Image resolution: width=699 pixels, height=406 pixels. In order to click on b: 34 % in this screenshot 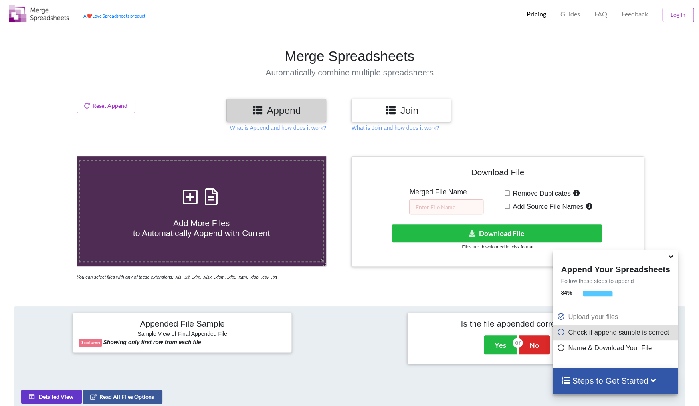, I will do `click(567, 293)`.